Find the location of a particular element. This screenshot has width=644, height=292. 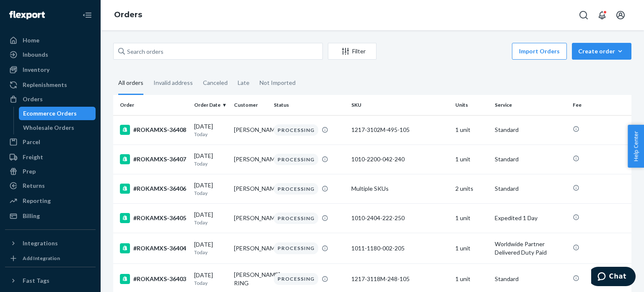

div: Billing is located at coordinates (31, 216).